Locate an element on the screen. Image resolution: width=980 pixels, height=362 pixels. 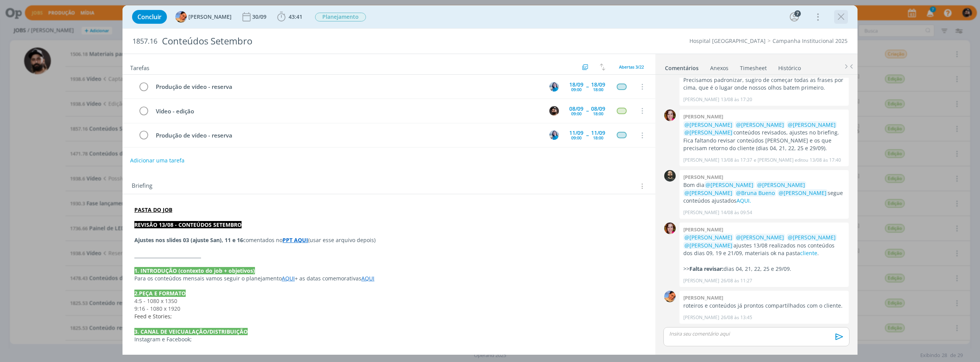
a: Timesheet is located at coordinates (754, 67).